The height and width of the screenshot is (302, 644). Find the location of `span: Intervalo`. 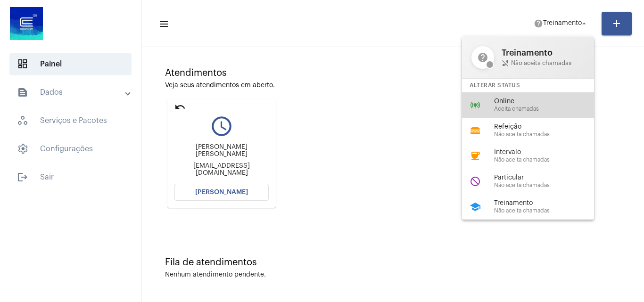

span: Intervalo is located at coordinates (548, 152).